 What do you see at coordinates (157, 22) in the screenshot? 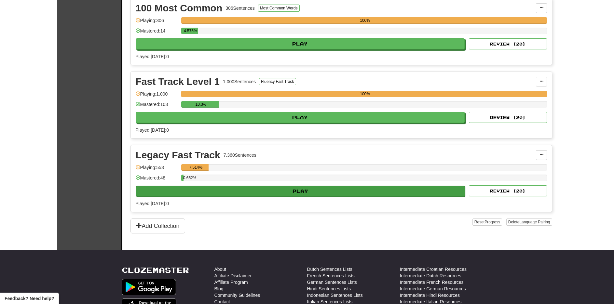
I see `div: Playing: 306` at bounding box center [157, 22].